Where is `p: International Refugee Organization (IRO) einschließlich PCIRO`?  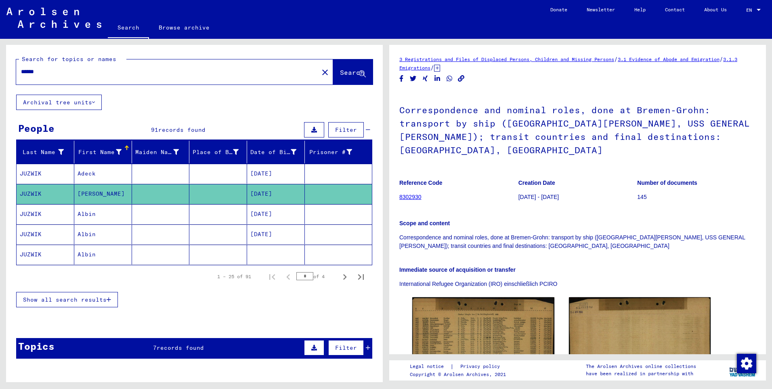 p: International Refugee Organization (IRO) einschließlich PCIRO is located at coordinates (578, 284).